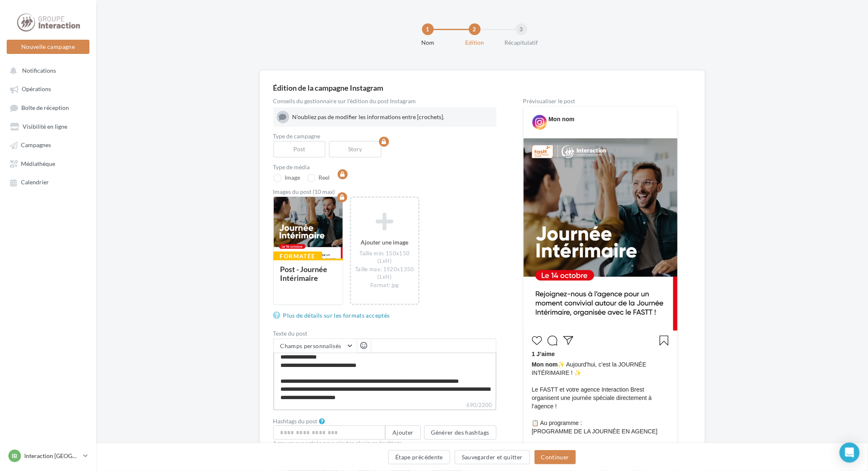  I want to click on span: Boîte de réception, so click(45, 107).